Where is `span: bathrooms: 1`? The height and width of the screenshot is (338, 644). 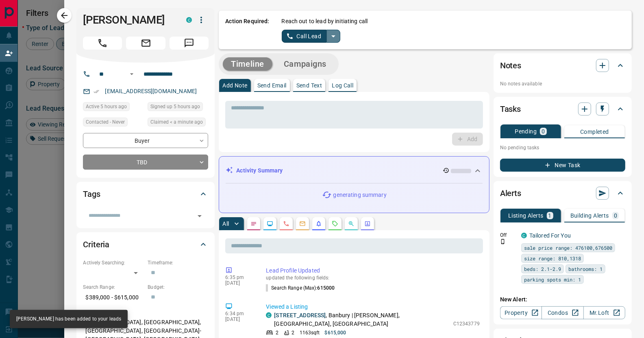
span: bathrooms: 1 is located at coordinates (585, 269).